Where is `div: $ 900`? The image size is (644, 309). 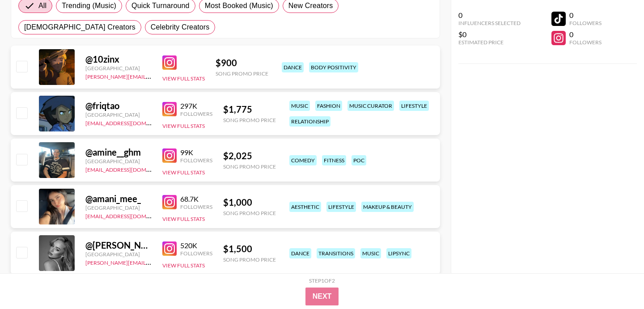 div: $ 900 is located at coordinates (242, 63).